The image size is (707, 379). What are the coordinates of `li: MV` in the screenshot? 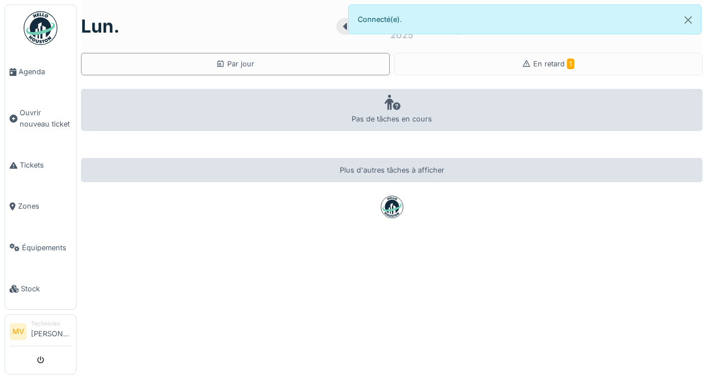 It's located at (18, 332).